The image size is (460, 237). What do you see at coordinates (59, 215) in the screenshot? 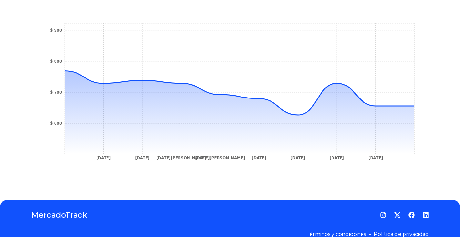
I see `font: MercadoTrack` at bounding box center [59, 215].